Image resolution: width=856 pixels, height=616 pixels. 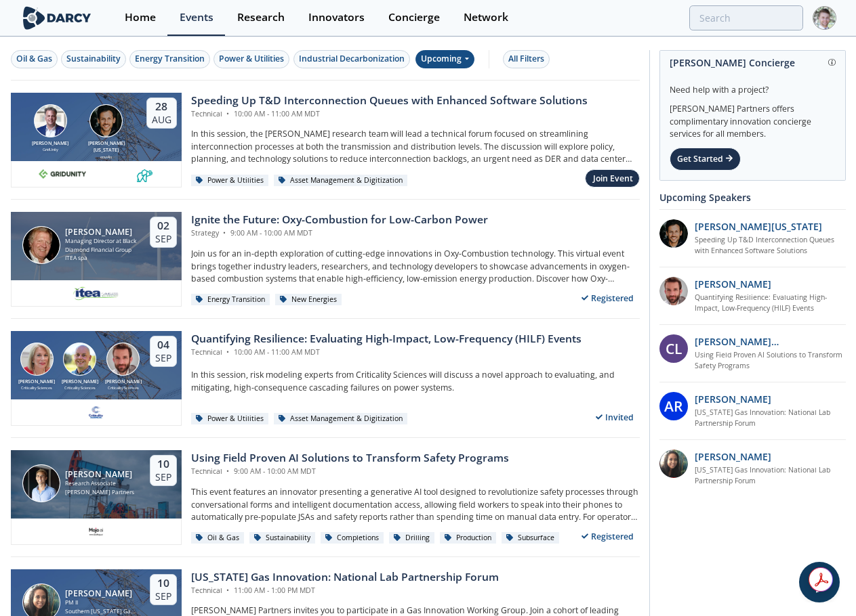 What do you see at coordinates (386, 339) in the screenshot?
I see `div: Quantifying Resilience: Evaluating High-Impact, Low-Frequency (HILF) Events` at bounding box center [386, 339].